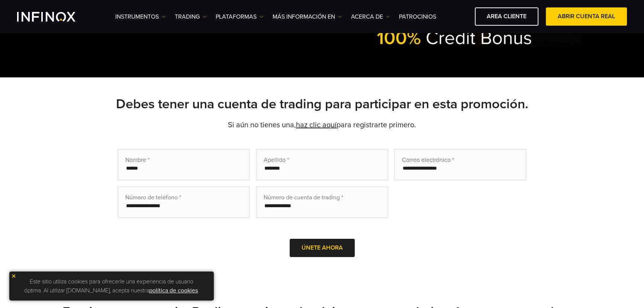 This screenshot has height=308, width=644. What do you see at coordinates (316, 125) in the screenshot?
I see `a: haz clic aquí` at bounding box center [316, 125].